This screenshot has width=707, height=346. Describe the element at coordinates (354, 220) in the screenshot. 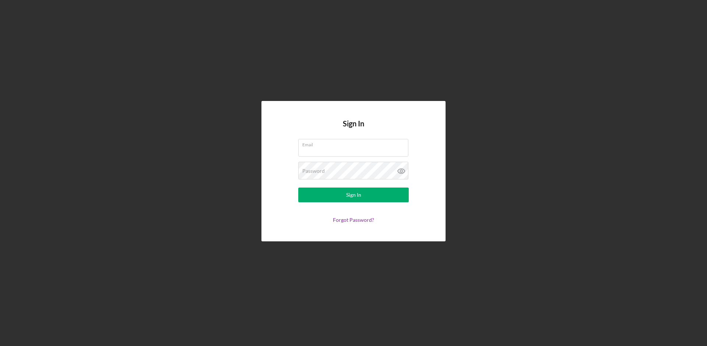

I see `a: Forgot Password?` at that location.